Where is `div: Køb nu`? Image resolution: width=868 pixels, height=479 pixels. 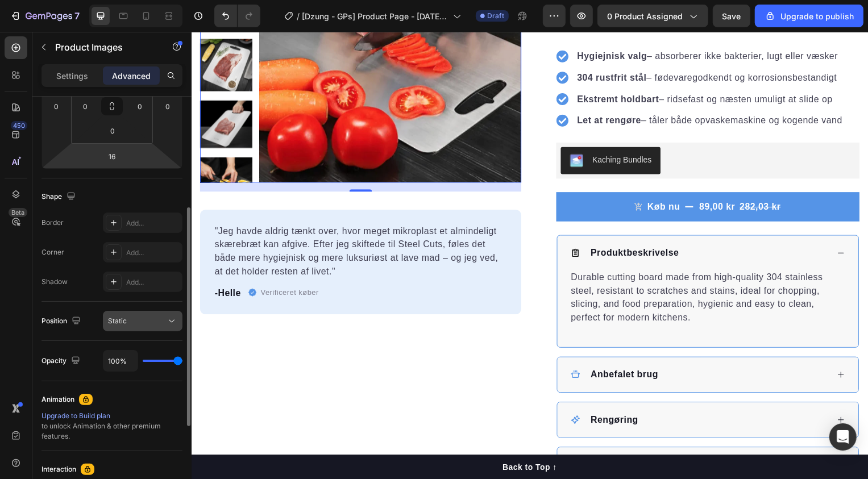
div: Køb nu is located at coordinates (476, 176).